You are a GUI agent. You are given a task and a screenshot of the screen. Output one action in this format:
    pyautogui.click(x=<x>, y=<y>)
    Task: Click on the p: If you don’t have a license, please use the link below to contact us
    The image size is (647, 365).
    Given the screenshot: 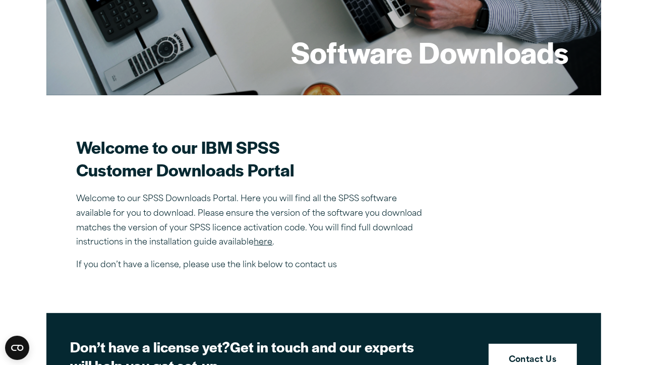 What is the action you would take?
    pyautogui.click(x=253, y=265)
    